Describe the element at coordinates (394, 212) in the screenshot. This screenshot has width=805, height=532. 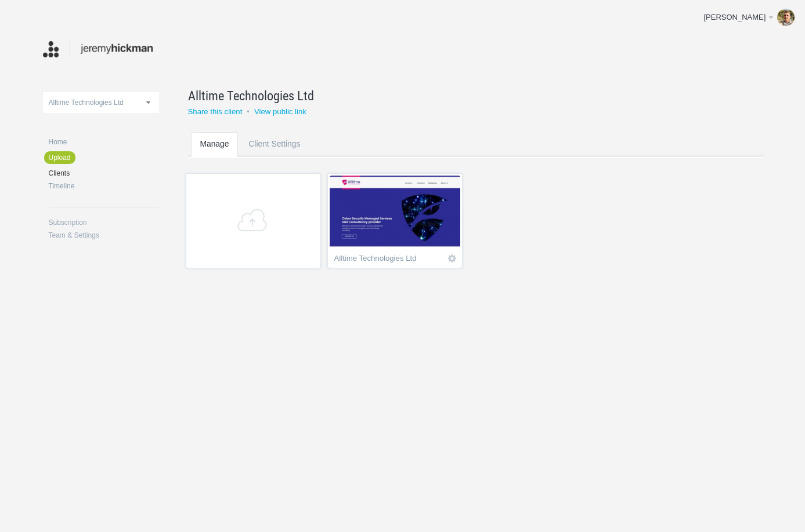
I see `img: jeremyhickman_etvhvt_thumb.jpg` at that location.